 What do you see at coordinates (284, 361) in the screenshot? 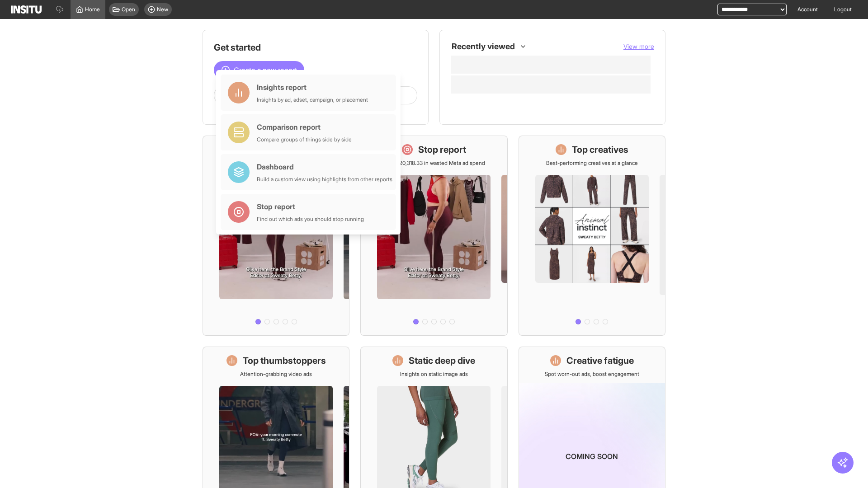
I see `h1: Top thumbstoppers` at bounding box center [284, 361].